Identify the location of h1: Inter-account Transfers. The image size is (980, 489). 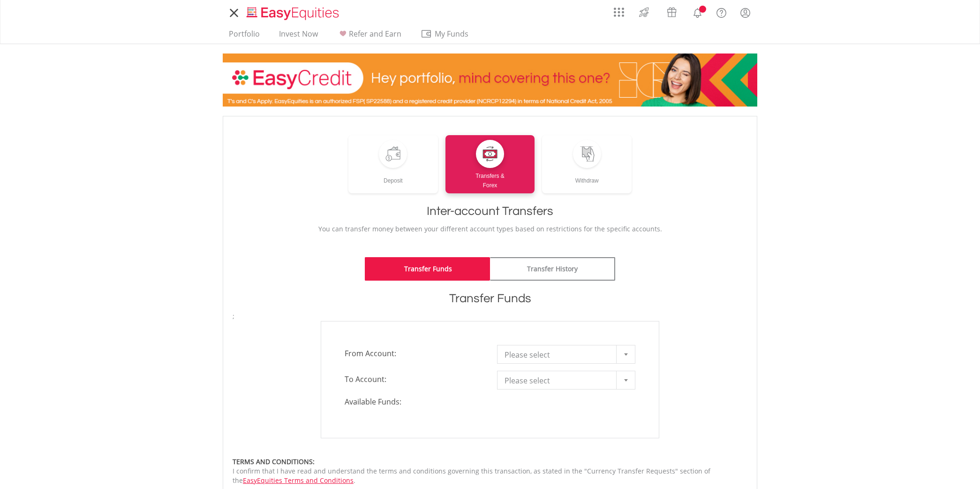
(490, 211).